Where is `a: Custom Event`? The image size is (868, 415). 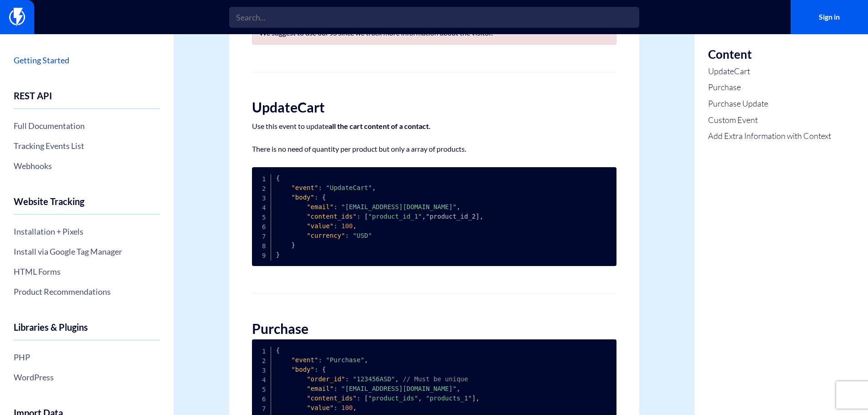 a: Custom Event is located at coordinates (770, 120).